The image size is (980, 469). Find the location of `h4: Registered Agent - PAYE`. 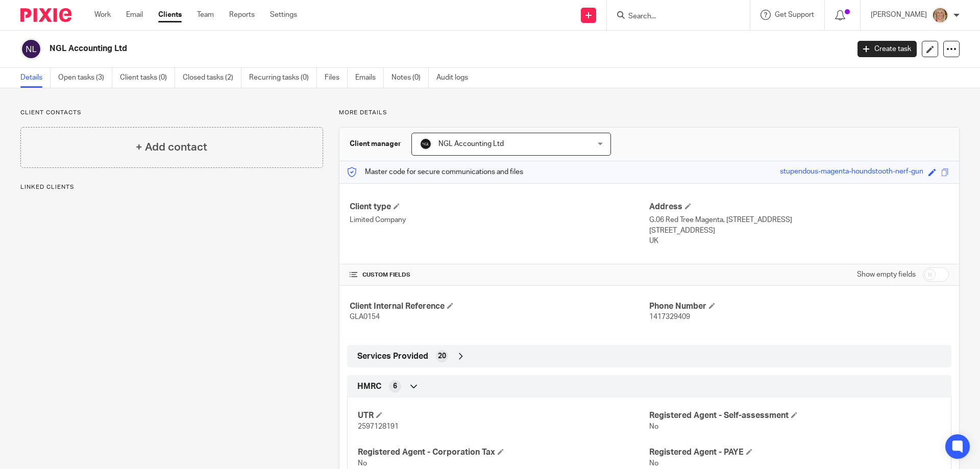

h4: Registered Agent - PAYE is located at coordinates (795, 452).